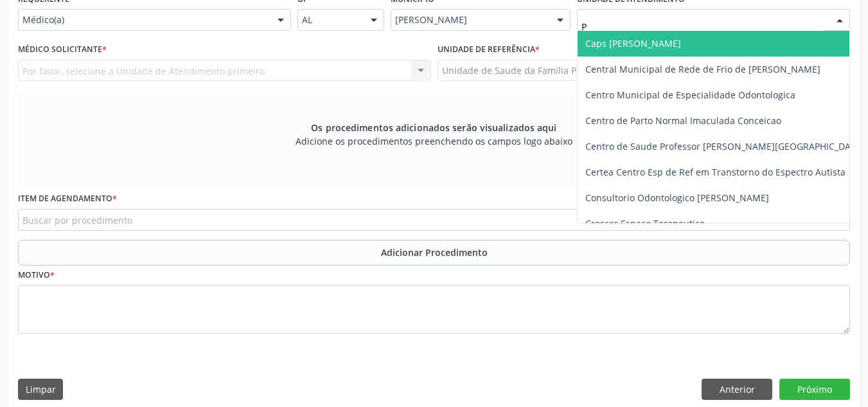 The height and width of the screenshot is (407, 868). What do you see at coordinates (683, 120) in the screenshot?
I see `span: Centro de Parto Normal Imaculada Conceicao` at bounding box center [683, 120].